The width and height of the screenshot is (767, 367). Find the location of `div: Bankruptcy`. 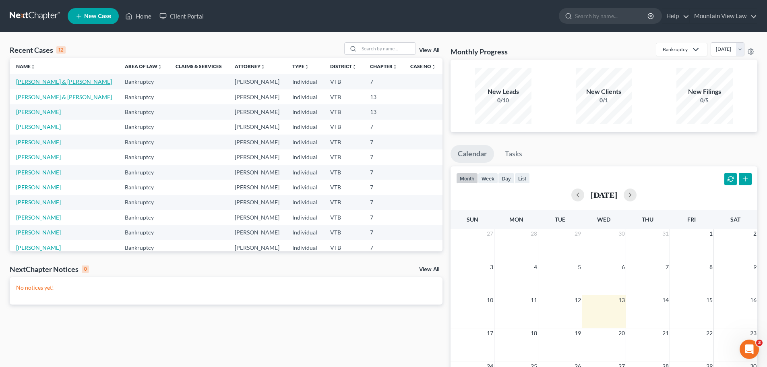

div: Bankruptcy is located at coordinates (675, 49).